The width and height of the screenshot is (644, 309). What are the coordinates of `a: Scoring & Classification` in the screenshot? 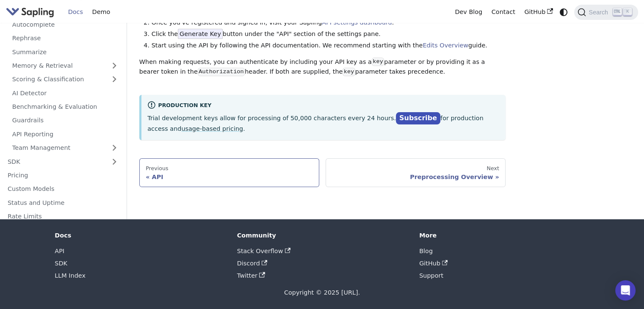 It's located at (65, 79).